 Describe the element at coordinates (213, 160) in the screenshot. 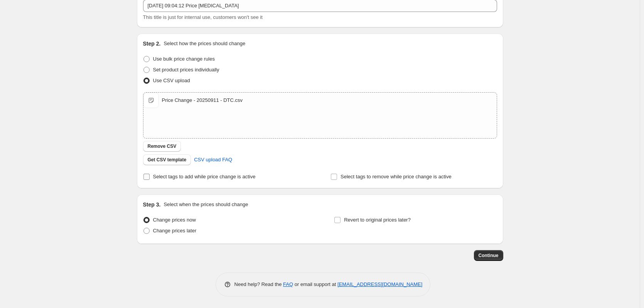

I see `a: CSV upload FAQ` at that location.